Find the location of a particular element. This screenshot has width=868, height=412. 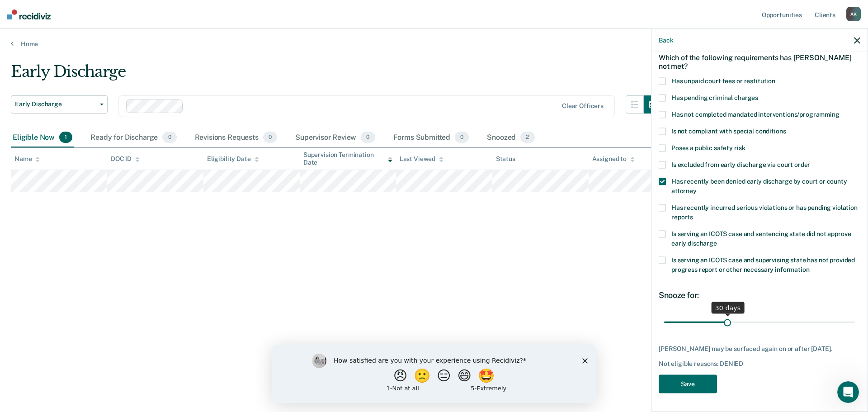

div: How satisfied are you with your experience using Recidiviz? is located at coordinates (166, 16).